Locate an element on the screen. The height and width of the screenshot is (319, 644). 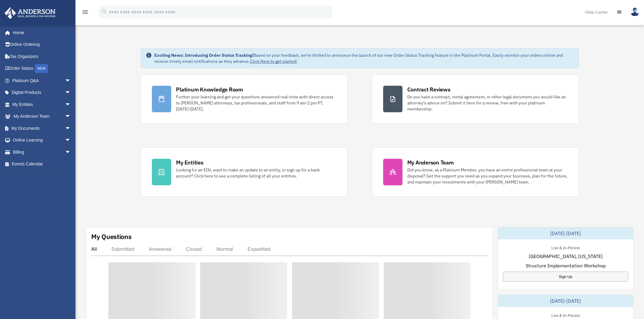
div: Closed is located at coordinates (194, 249).